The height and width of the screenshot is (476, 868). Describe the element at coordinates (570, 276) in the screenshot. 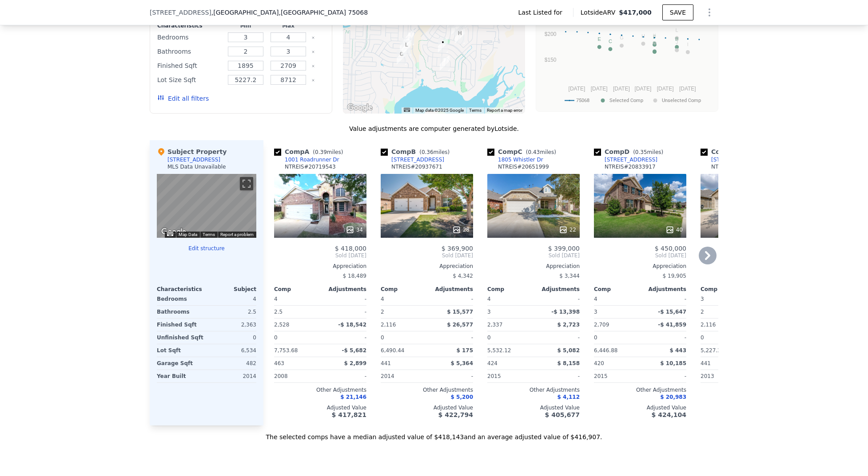

I see `span: $ 3,344` at that location.